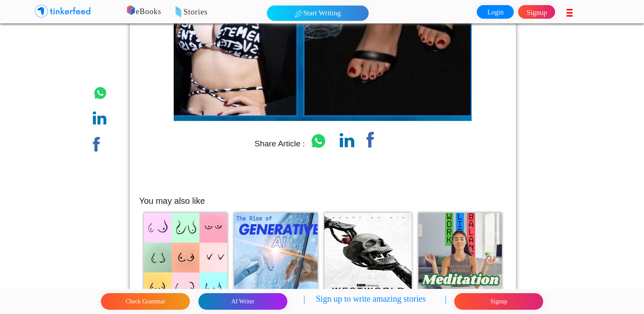 This screenshot has height=314, width=644. I want to click on a: Signup, so click(536, 12).